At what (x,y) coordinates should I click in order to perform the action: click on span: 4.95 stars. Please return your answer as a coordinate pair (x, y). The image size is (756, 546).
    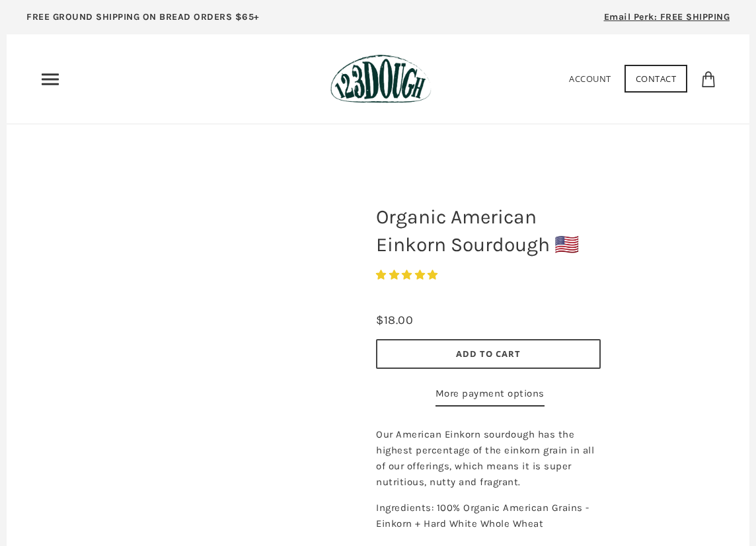
    Looking at the image, I should click on (409, 275).